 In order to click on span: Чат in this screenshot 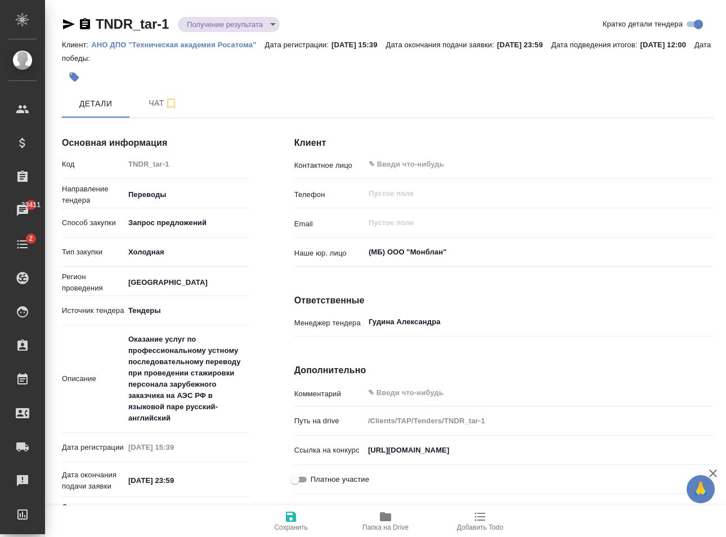, I will do `click(163, 103)`.